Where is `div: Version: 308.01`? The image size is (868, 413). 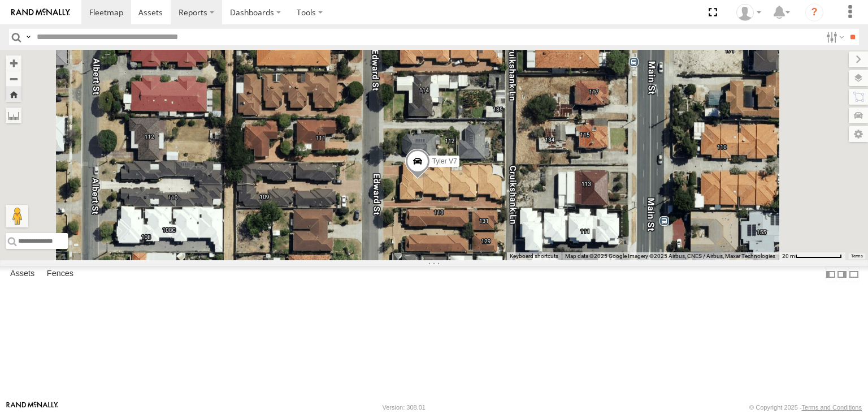 div: Version: 308.01 is located at coordinates (404, 407).